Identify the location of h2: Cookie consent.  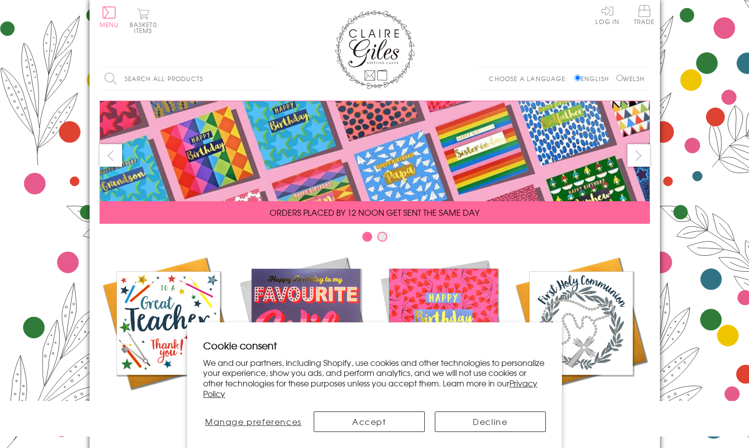
(374, 345).